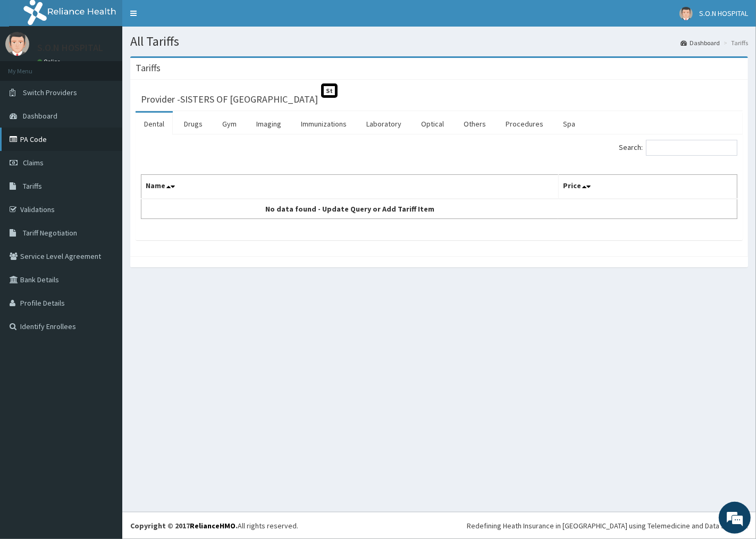  I want to click on span: Tariff Negotiation, so click(50, 233).